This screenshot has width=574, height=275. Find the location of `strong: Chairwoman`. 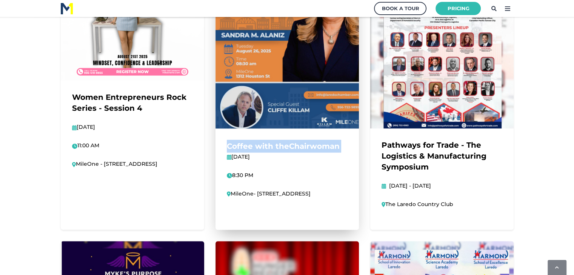

strong: Chairwoman is located at coordinates (314, 146).